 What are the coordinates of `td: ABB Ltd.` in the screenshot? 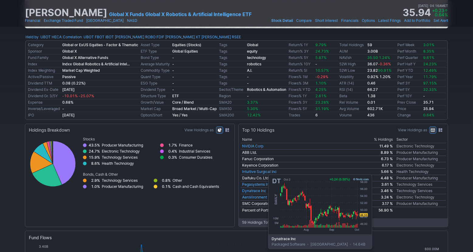 It's located at (302, 152).